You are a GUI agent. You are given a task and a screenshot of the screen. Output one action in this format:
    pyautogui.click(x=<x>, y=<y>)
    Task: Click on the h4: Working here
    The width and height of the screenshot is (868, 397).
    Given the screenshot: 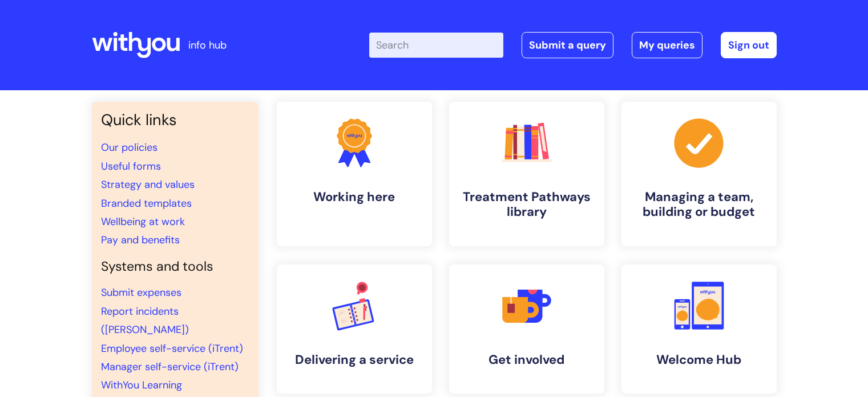 What is the action you would take?
    pyautogui.click(x=354, y=197)
    